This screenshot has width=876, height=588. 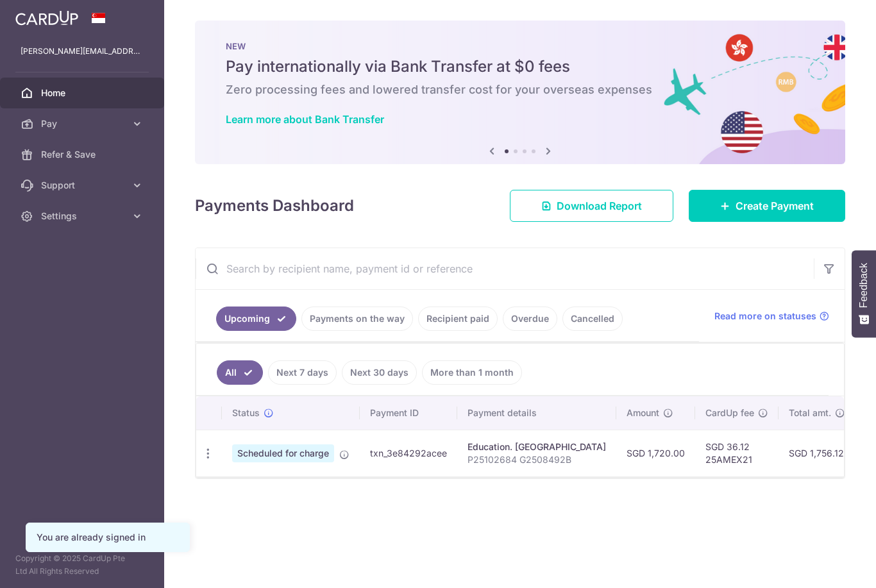 What do you see at coordinates (305, 119) in the screenshot?
I see `a: Learn more about Bank Transfer` at bounding box center [305, 119].